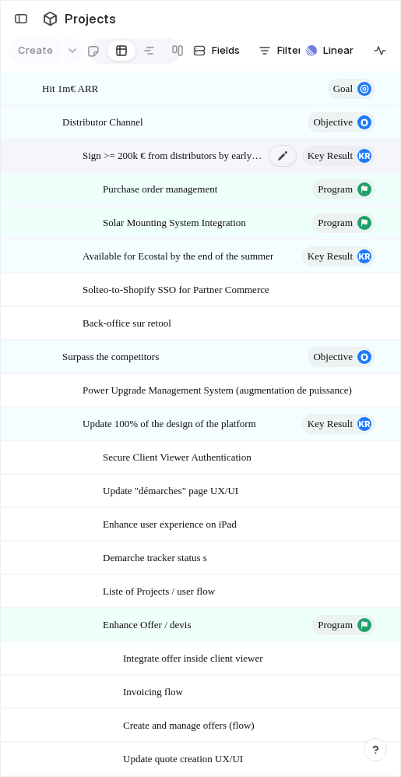  I want to click on span: Power Upgrade Management System (augmentation de puissance), so click(217, 389).